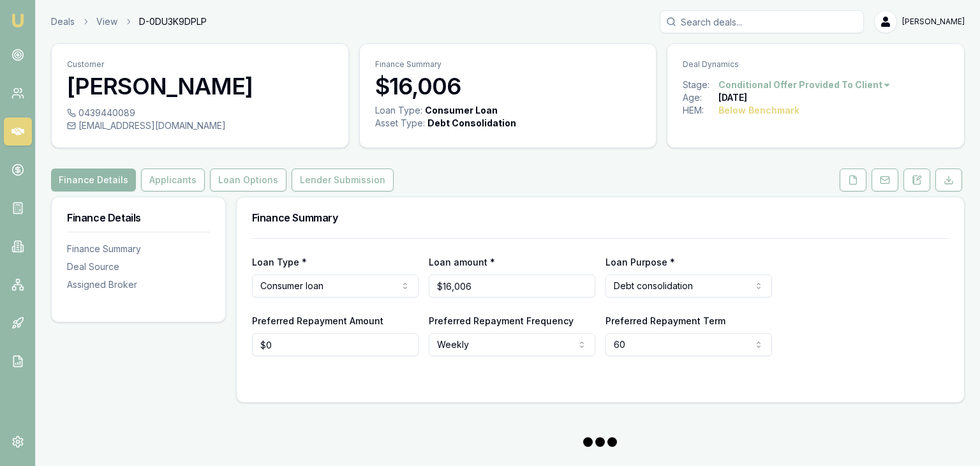 The width and height of the screenshot is (980, 466). Describe the element at coordinates (63, 21) in the screenshot. I see `a: Deals` at that location.